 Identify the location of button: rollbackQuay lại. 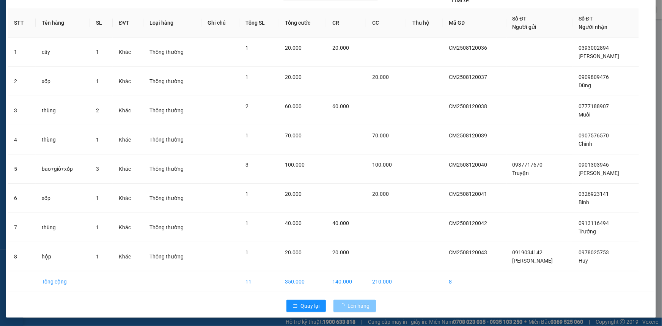
(306, 306).